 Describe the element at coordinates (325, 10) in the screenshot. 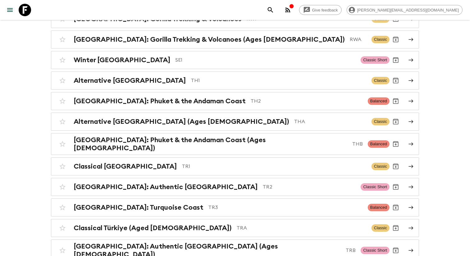

I see `span: Give feedback` at that location.